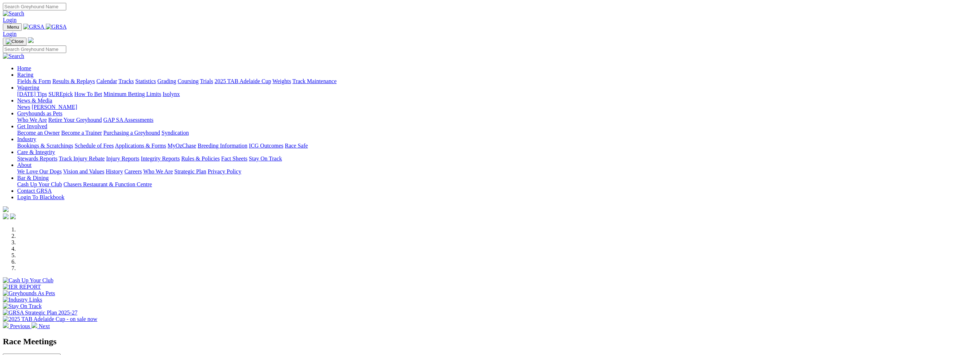 Image resolution: width=980 pixels, height=355 pixels. Describe the element at coordinates (40, 326) in the screenshot. I see `a: Next` at that location.